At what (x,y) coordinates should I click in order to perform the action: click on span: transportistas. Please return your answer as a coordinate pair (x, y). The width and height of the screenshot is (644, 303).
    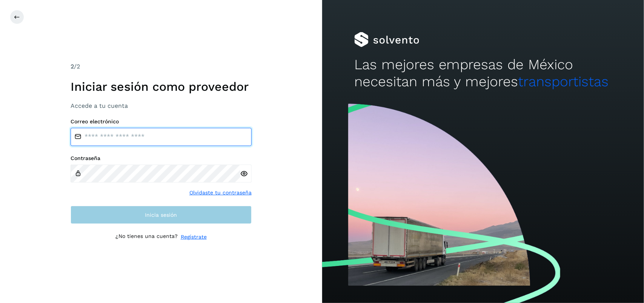
    Looking at the image, I should click on (564, 81).